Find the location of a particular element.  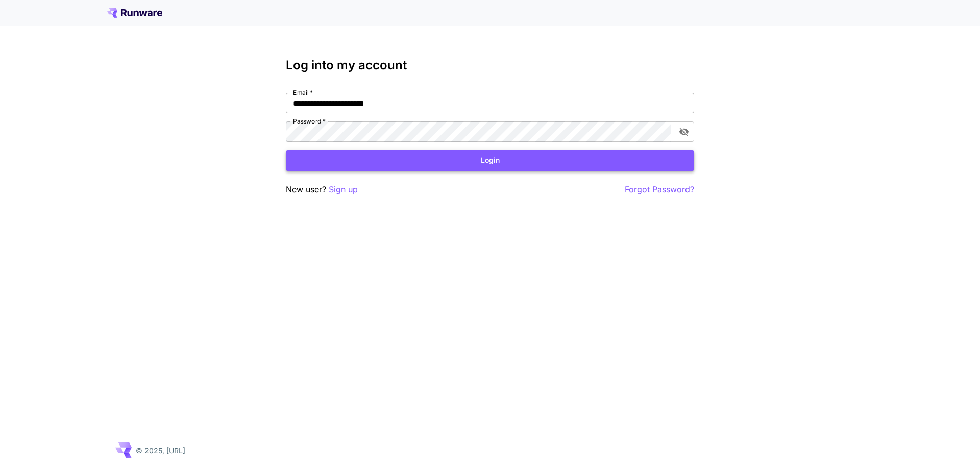

p: Forgot Password? is located at coordinates (660, 190).